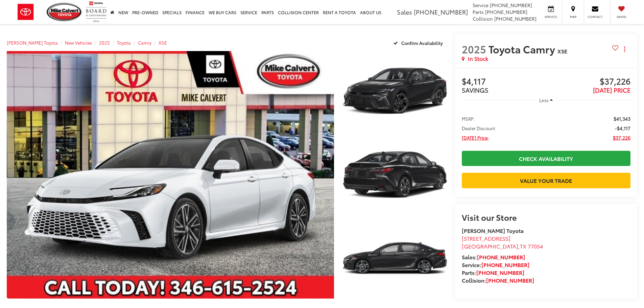  Describe the element at coordinates (493, 272) in the screenshot. I see `strong: Parts:` at that location.